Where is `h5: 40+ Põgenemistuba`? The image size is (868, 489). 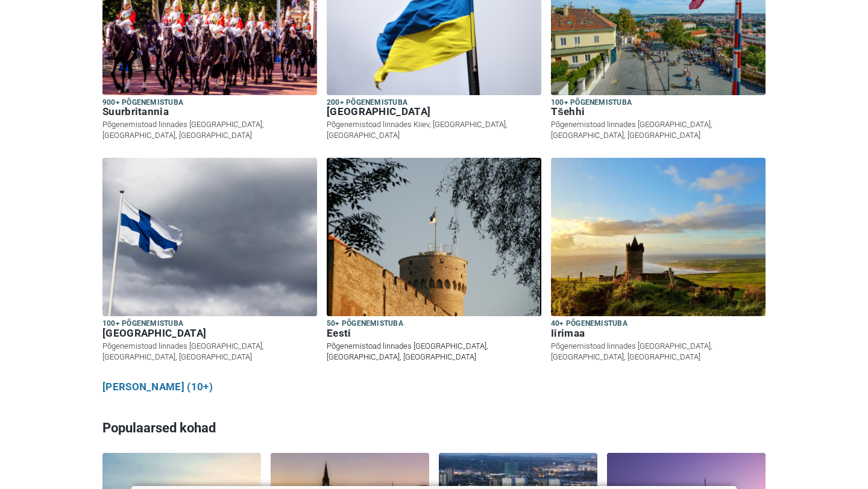 h5: 40+ Põgenemistuba is located at coordinates (658, 324).